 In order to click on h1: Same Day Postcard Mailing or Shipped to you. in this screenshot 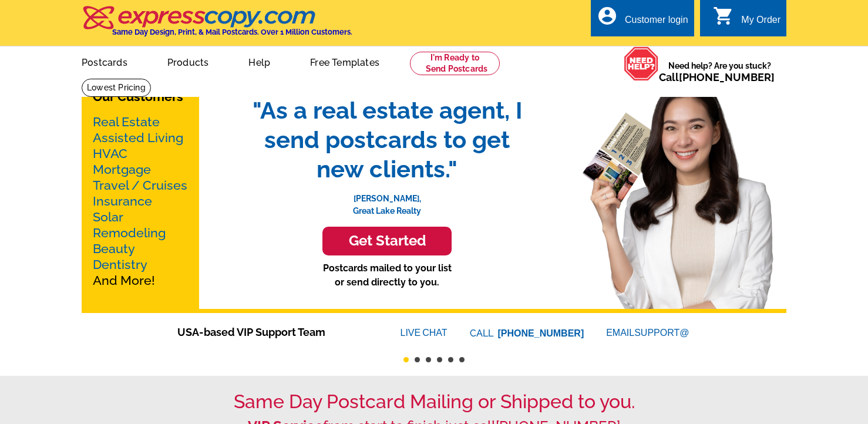, I will do `click(434, 402)`.